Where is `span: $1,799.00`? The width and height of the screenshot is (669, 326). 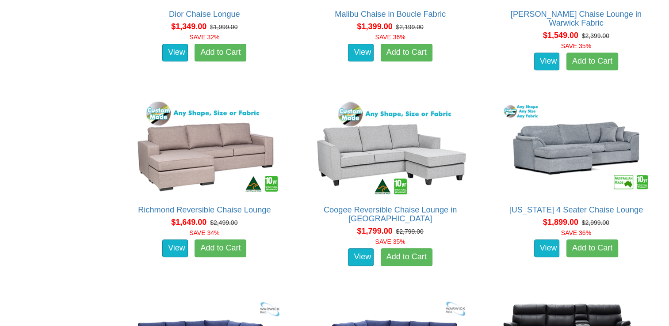
span: $1,799.00 is located at coordinates (374, 231).